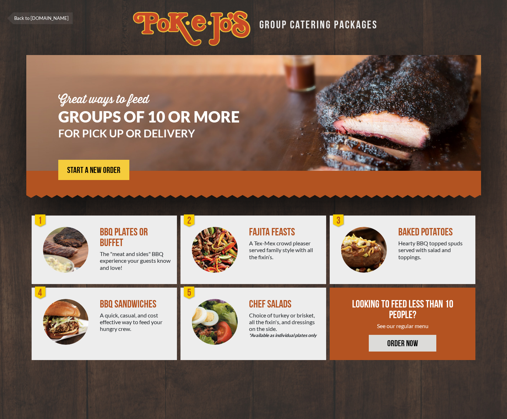  What do you see at coordinates (135, 261) in the screenshot?
I see `div: The "meat and sides" BBQ experience your guests know and love!` at bounding box center [135, 261].